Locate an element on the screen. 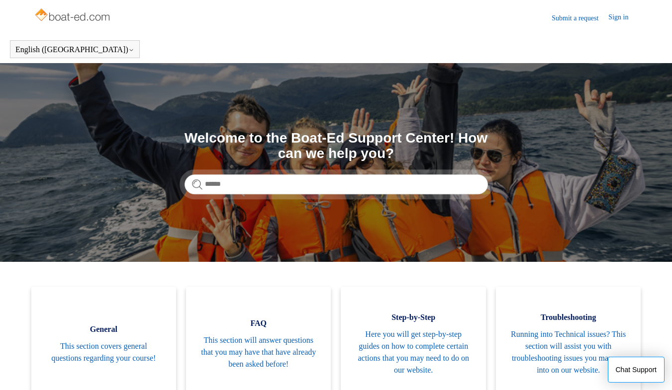  h1: Welcome to the Boat-Ed Support Center! How can we help you? is located at coordinates (336, 146).